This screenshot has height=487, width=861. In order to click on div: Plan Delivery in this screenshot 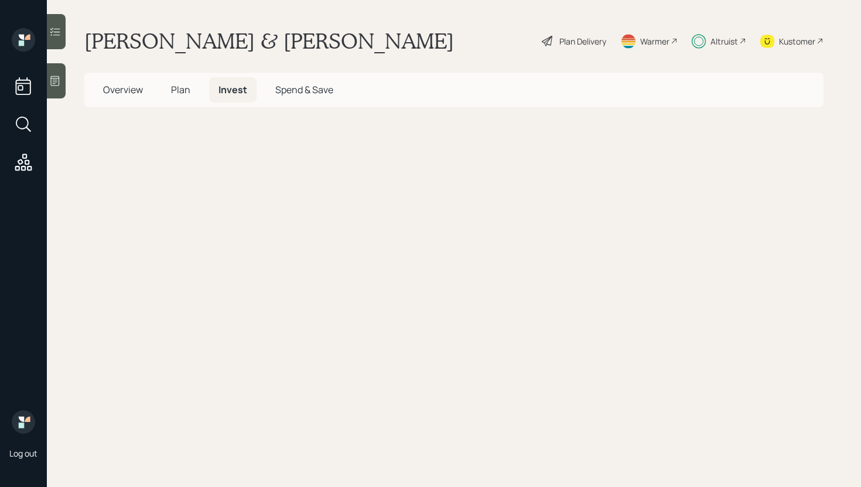, I will do `click(583, 41)`.